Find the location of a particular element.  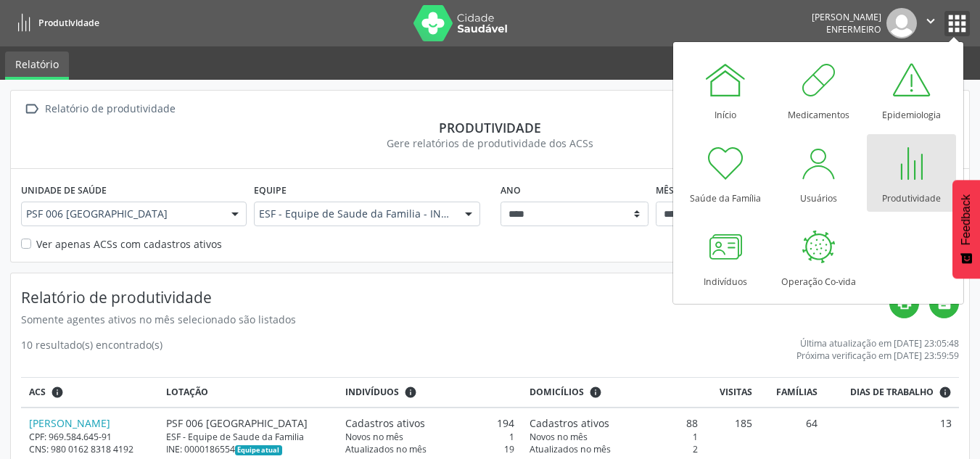

i: ACSs que estiveram vinculados a uma UBS neste período, mesmo sem produtividade. is located at coordinates (57, 392).